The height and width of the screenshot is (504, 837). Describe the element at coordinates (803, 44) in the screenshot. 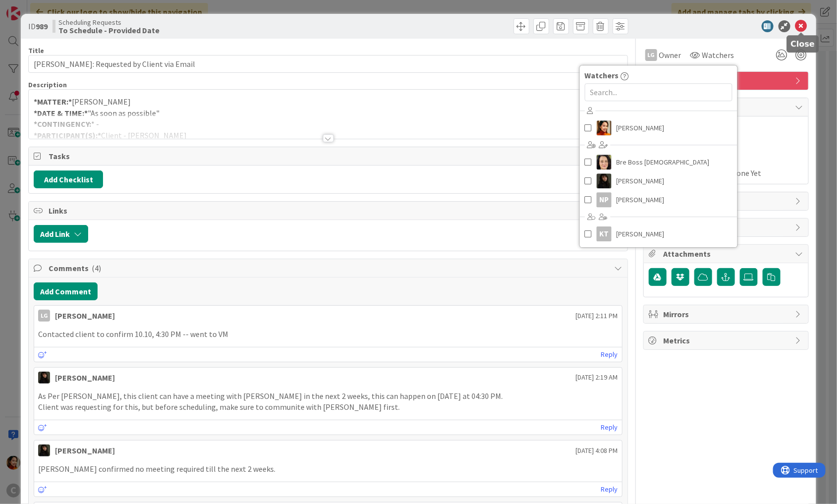

I see `h5: Close` at that location.